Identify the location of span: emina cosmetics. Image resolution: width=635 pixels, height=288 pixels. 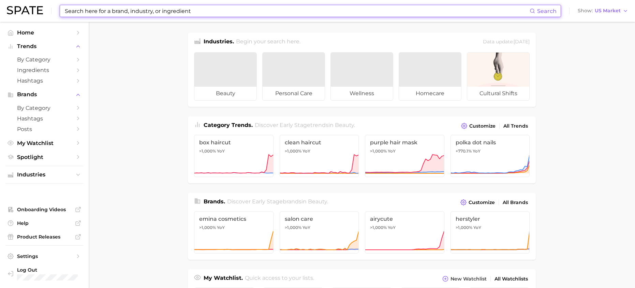
(234, 219).